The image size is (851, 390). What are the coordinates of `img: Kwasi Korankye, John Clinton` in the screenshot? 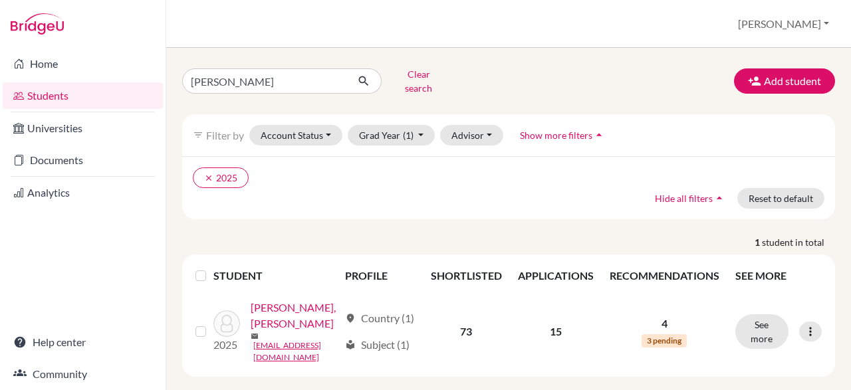 It's located at (227, 324).